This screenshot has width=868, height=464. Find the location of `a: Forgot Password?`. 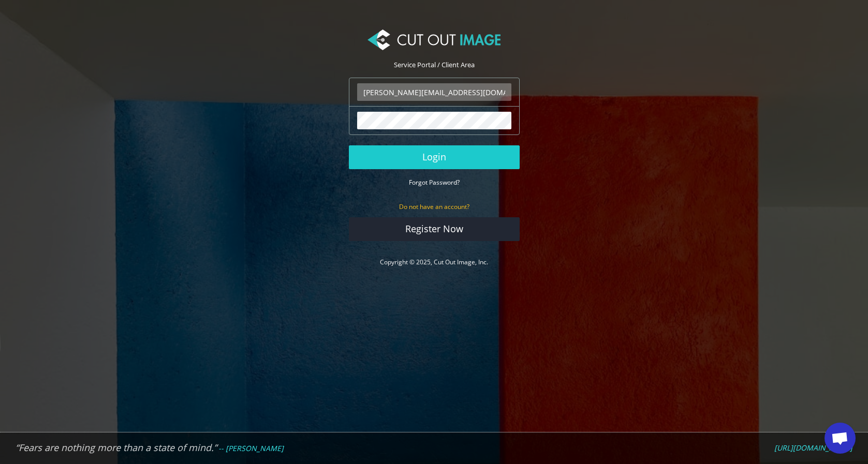

a: Forgot Password? is located at coordinates (434, 182).